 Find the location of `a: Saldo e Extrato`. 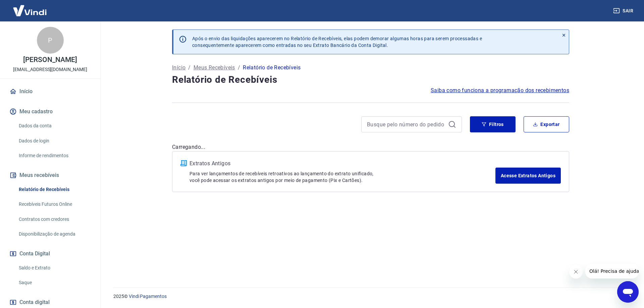

a: Saldo e Extrato is located at coordinates (54, 268).